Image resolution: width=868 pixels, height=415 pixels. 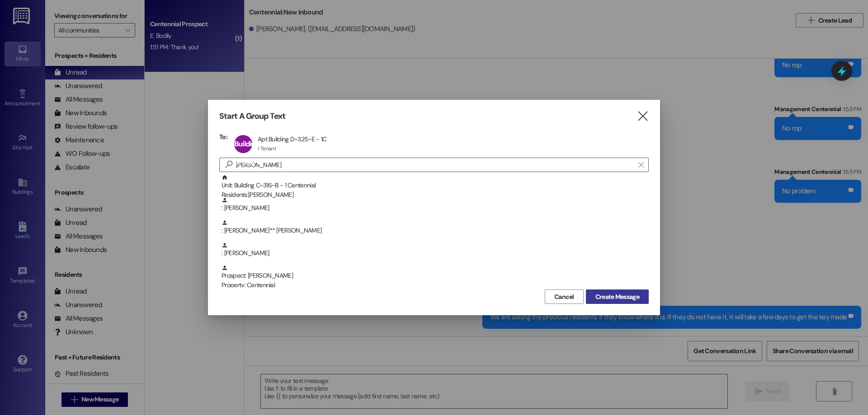 What do you see at coordinates (617, 297) in the screenshot?
I see `button: Create Message` at bounding box center [617, 297].